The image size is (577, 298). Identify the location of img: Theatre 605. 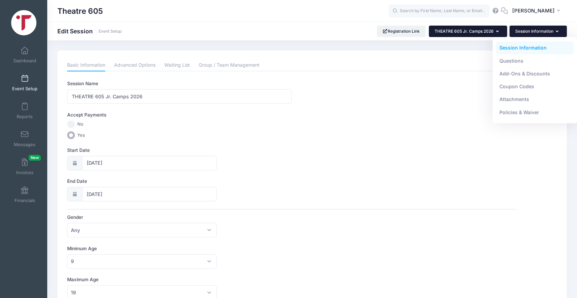
(24, 23).